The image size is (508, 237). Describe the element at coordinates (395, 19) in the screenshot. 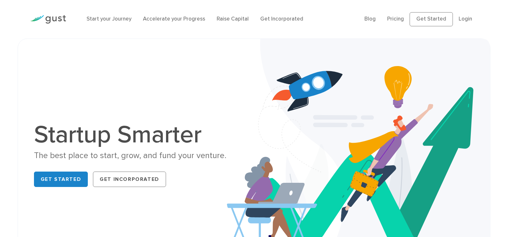

I see `a: Pricing` at that location.